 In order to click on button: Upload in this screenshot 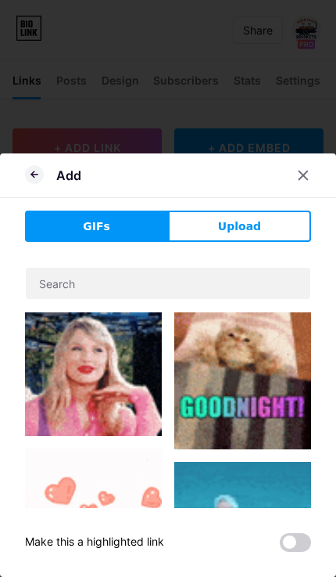, I will do `click(239, 226)`.